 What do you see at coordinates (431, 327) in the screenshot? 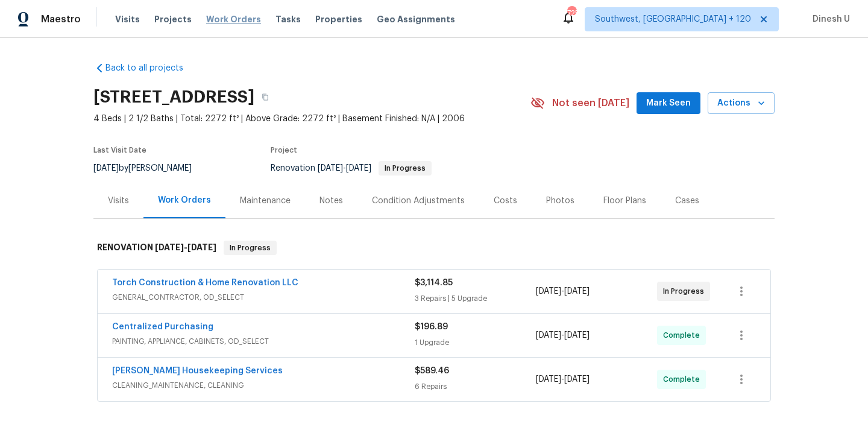
I see `span: $196.89` at bounding box center [431, 327].